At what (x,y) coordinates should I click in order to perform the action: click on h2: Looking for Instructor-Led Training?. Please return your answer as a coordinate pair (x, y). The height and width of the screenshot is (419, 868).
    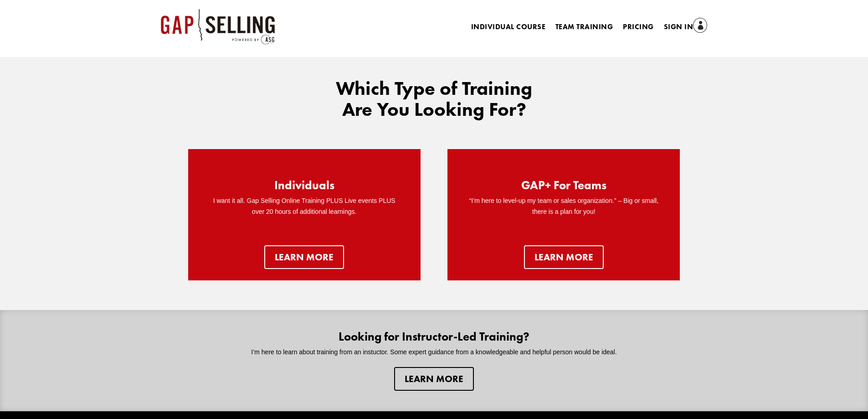
    Looking at the image, I should click on (434, 339).